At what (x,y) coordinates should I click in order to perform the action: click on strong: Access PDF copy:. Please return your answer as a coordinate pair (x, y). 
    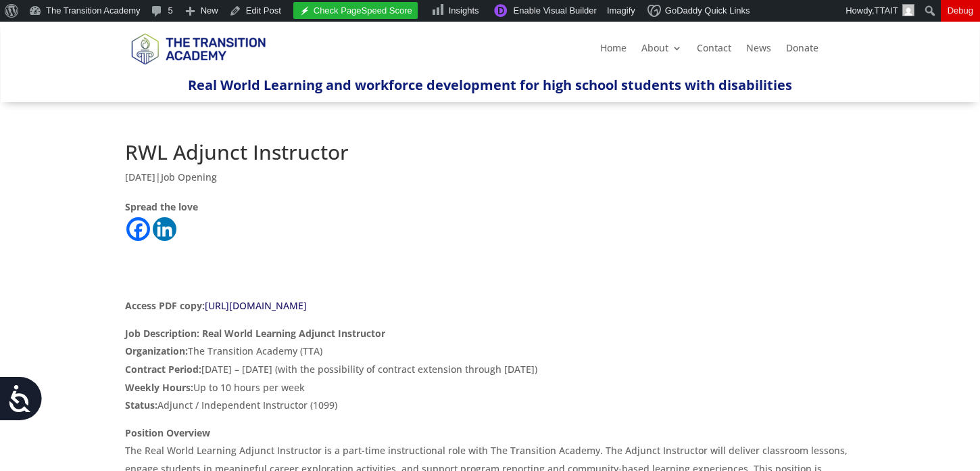
    Looking at the image, I should click on (165, 305).